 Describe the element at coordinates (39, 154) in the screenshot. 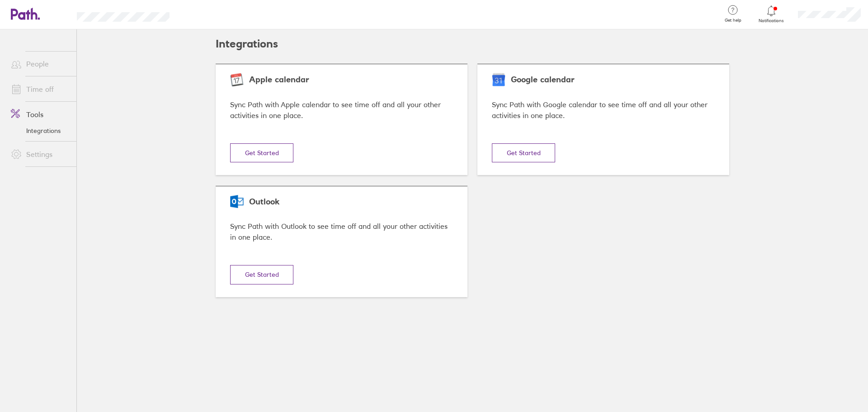

I see `a: Settings` at that location.